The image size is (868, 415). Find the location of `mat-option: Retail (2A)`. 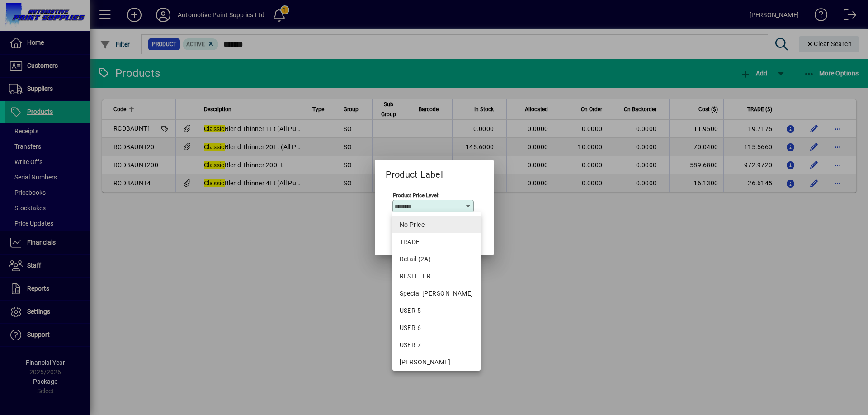

mat-option: Retail (2A) is located at coordinates (436, 259).